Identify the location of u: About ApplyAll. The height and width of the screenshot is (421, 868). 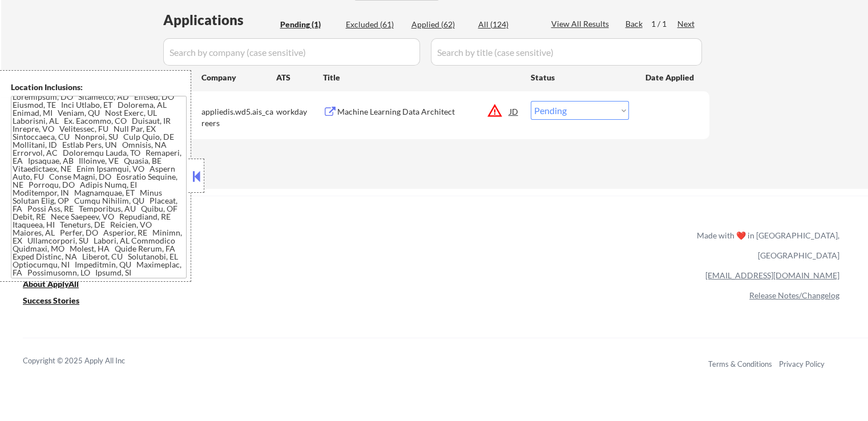
(51, 284).